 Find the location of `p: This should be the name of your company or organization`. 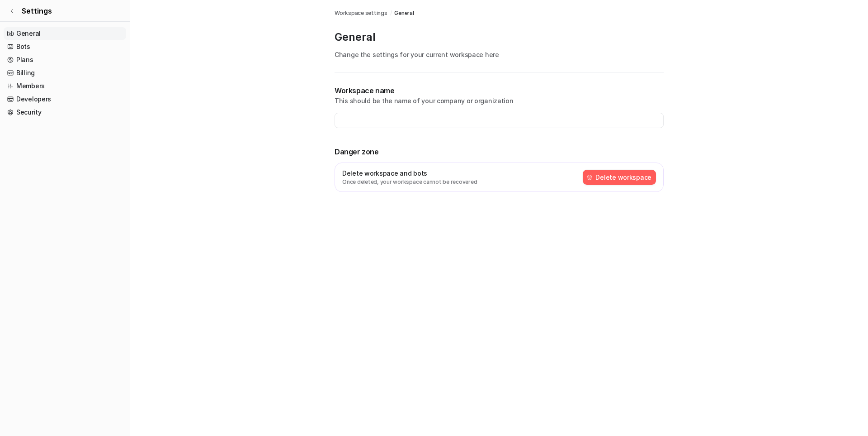

p: This should be the name of your company or organization is located at coordinates (499, 100).